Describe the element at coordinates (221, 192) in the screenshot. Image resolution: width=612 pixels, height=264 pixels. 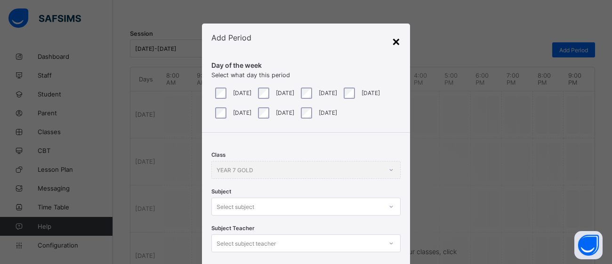
I see `span: Subject` at that location.